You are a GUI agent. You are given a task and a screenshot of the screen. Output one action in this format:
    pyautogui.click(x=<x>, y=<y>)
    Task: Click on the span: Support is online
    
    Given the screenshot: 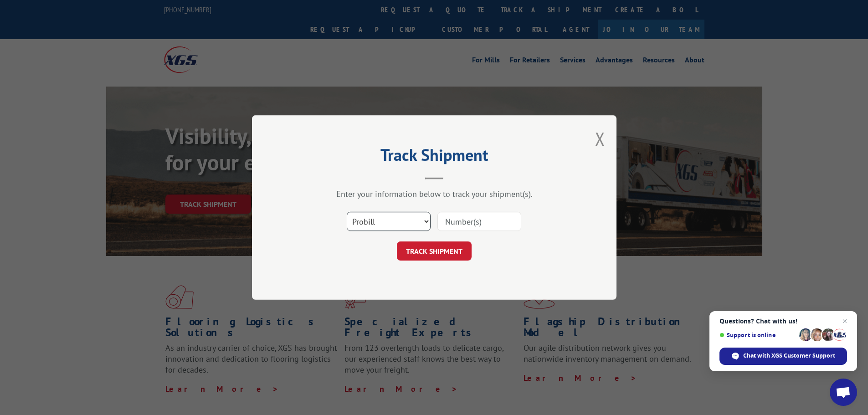 What is the action you would take?
    pyautogui.click(x=758, y=335)
    